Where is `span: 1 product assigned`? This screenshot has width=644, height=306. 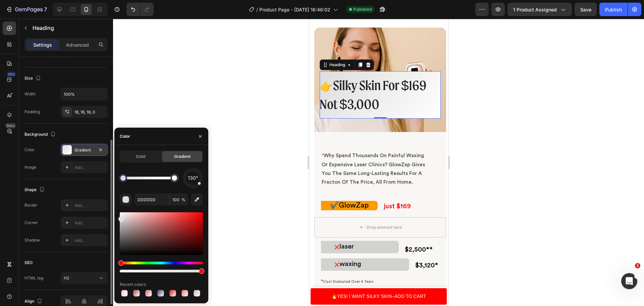
span: 1 product assigned is located at coordinates (535, 9).